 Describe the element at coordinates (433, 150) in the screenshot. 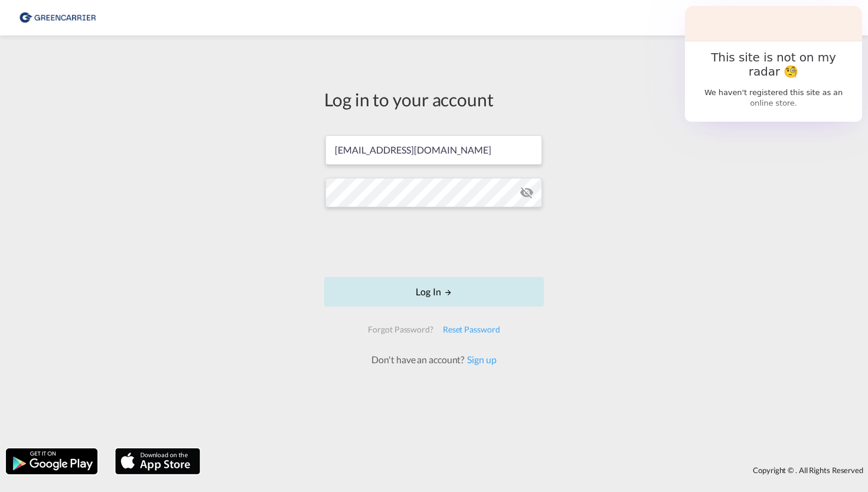

I see `input: Enter email/phone number` at that location.